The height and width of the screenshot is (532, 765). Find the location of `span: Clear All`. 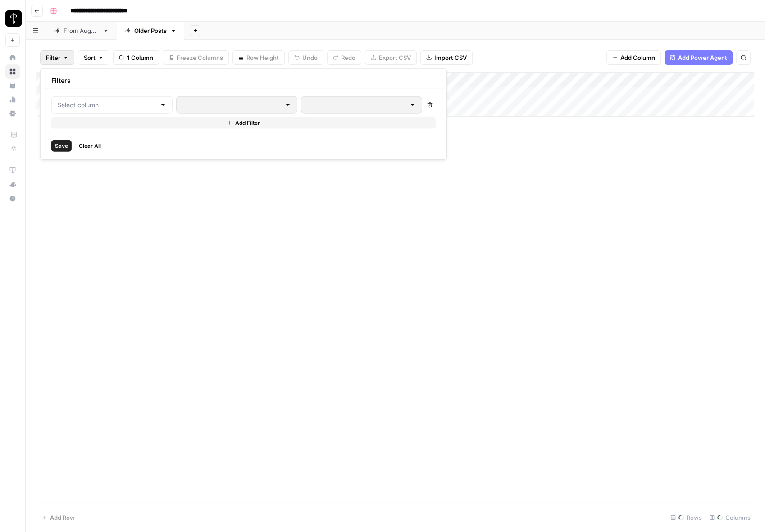

span: Clear All is located at coordinates (89, 146).